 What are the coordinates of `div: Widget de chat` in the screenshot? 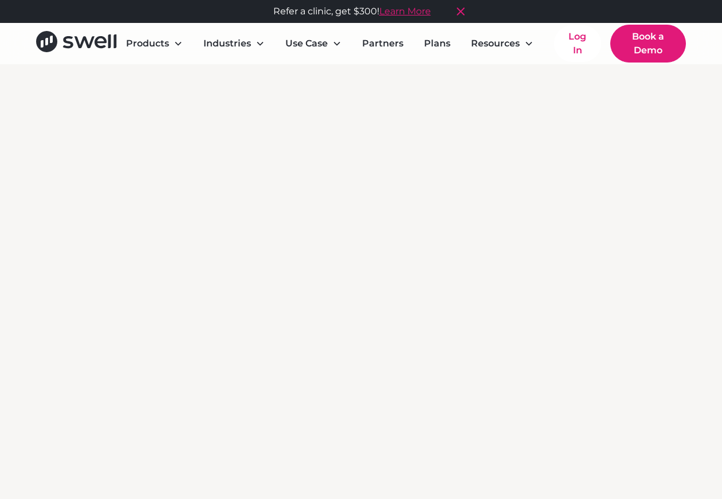 It's located at (594, 273).